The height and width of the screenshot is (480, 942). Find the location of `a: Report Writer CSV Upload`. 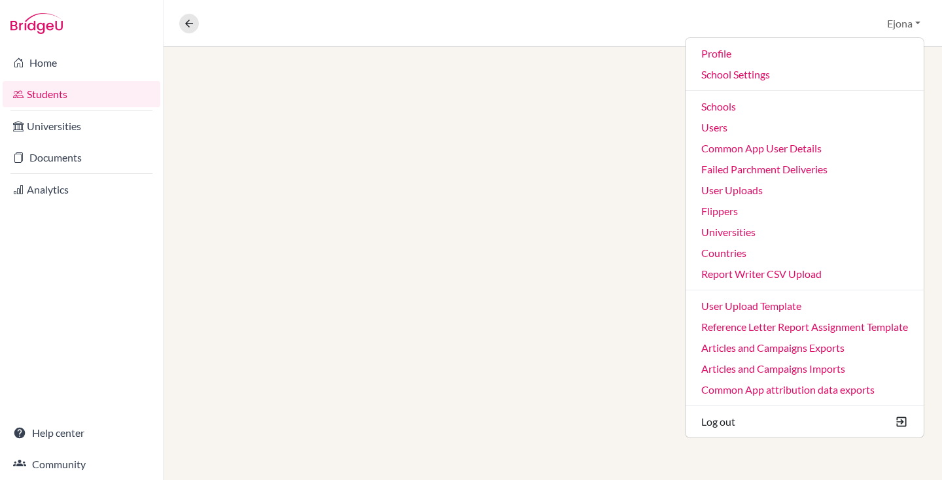

a: Report Writer CSV Upload is located at coordinates (804, 274).